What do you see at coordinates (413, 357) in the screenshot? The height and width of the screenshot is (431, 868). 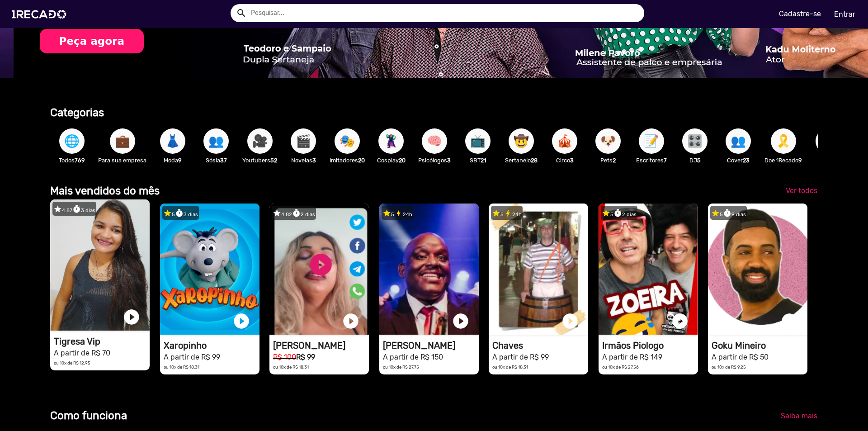 I see `small: A partir de R$ 150` at bounding box center [413, 357].